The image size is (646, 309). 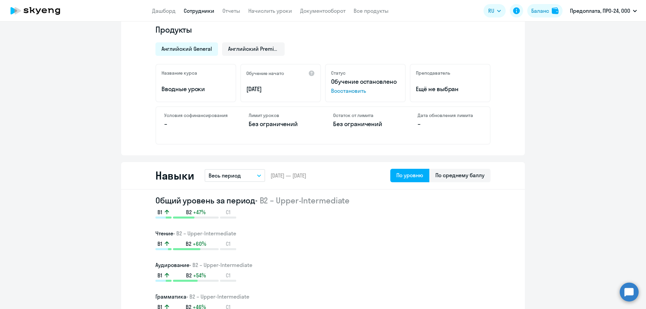 What do you see at coordinates (555, 11) in the screenshot?
I see `img: balance` at bounding box center [555, 11].